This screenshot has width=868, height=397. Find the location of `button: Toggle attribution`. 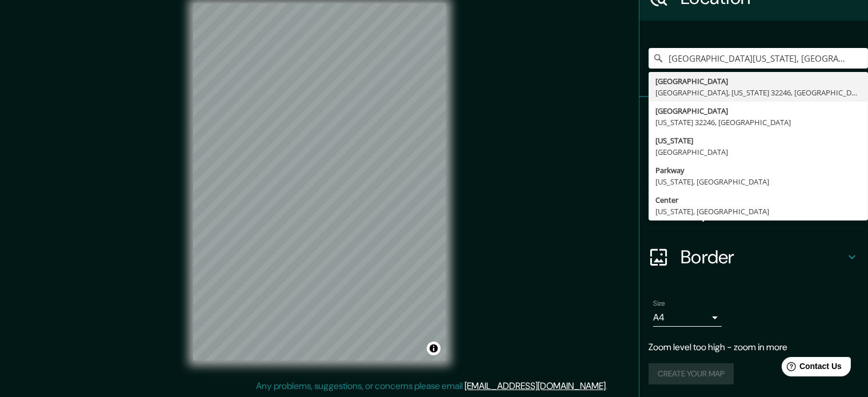

button: Toggle attribution is located at coordinates (434, 349).